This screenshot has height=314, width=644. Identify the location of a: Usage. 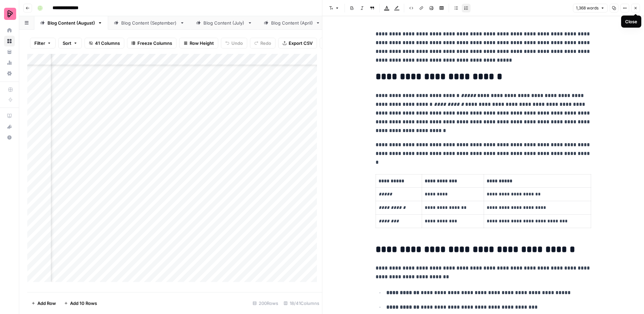
(9, 63).